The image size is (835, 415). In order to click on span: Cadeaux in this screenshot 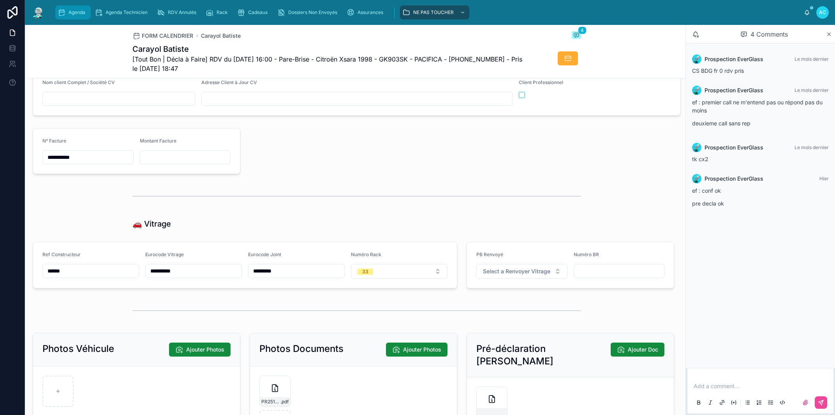, I will do `click(258, 12)`.